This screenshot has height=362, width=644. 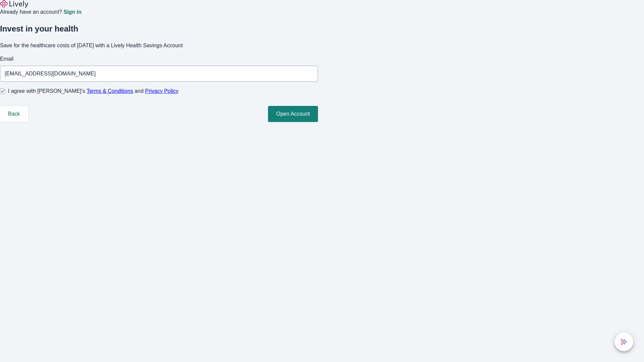 I want to click on button: Open Account, so click(x=293, y=114).